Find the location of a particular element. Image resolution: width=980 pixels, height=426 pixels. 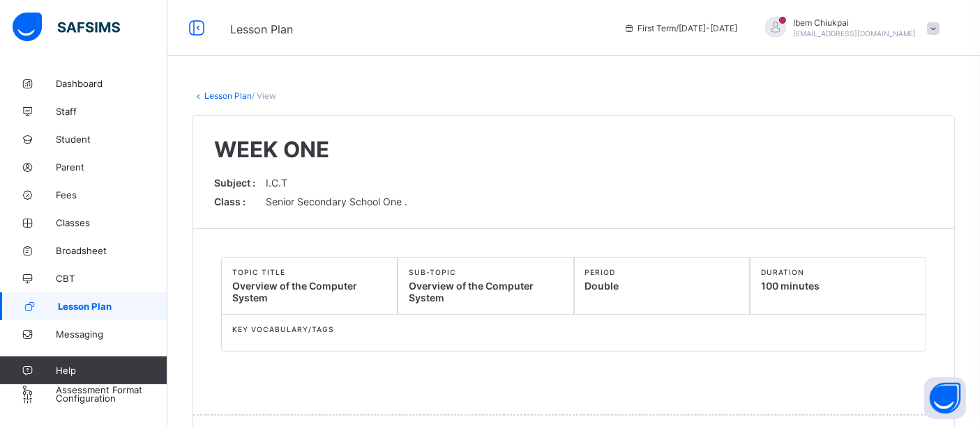

span: Class : is located at coordinates (237, 201).